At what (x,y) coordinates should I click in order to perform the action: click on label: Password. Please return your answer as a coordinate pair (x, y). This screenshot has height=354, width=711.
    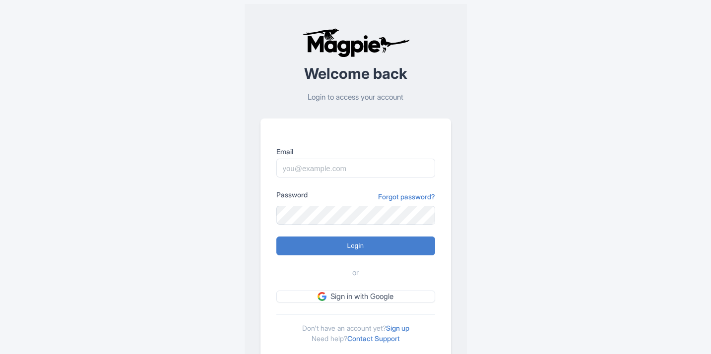
    Looking at the image, I should click on (292, 194).